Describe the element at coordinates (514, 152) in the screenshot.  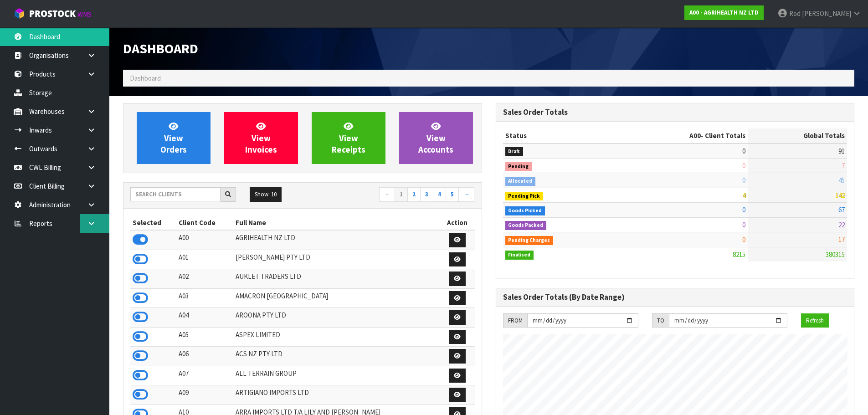
I see `span: Draft` at that location.